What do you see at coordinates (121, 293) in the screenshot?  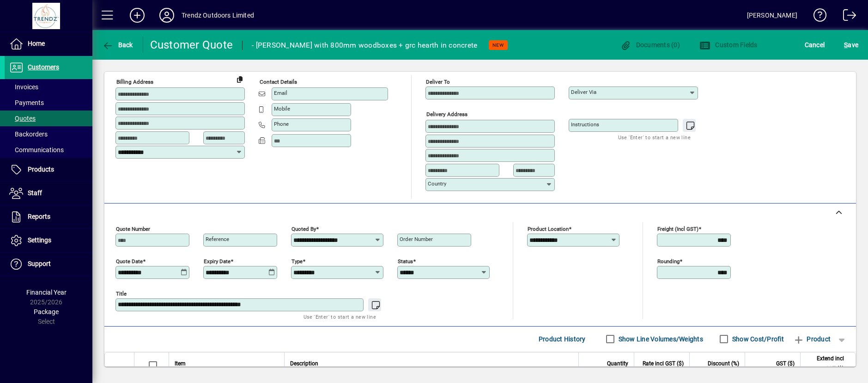 I see `mat-label: Title` at bounding box center [121, 293].